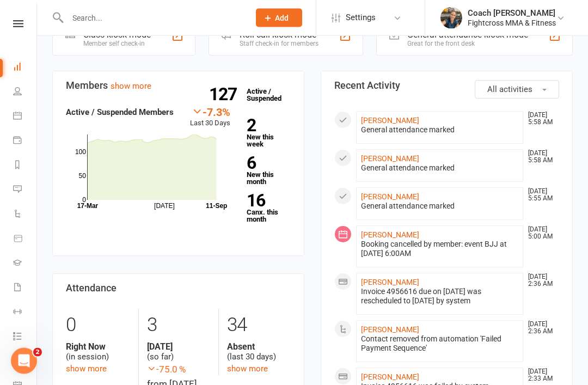  I want to click on div: (in session), so click(98, 353).